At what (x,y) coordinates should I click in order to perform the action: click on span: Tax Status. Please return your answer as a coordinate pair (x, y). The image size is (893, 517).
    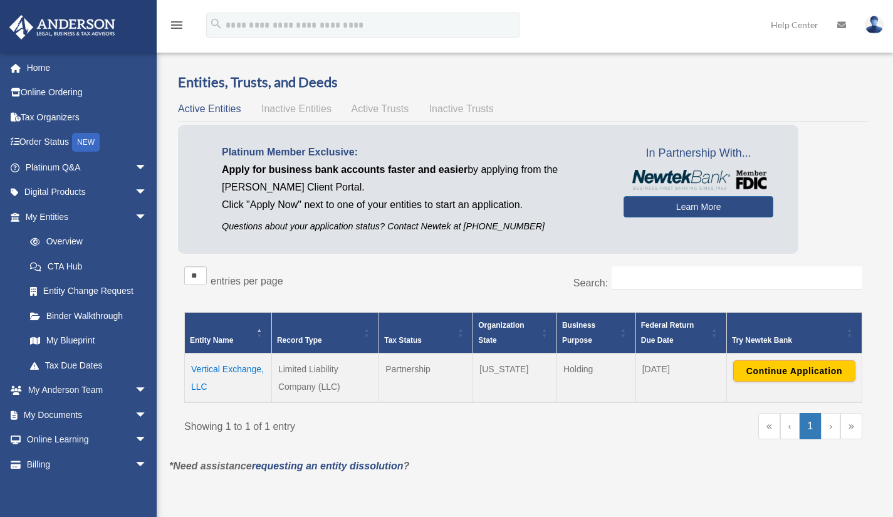
    Looking at the image, I should click on (403, 340).